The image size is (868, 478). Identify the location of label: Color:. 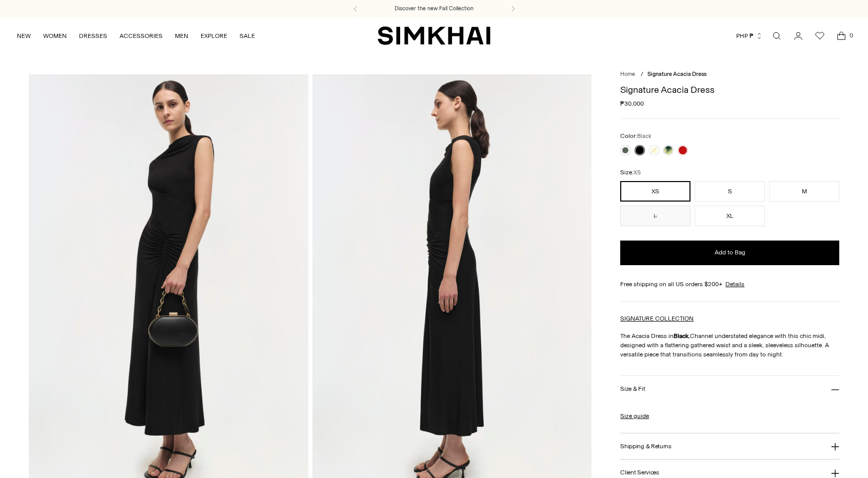
(636, 136).